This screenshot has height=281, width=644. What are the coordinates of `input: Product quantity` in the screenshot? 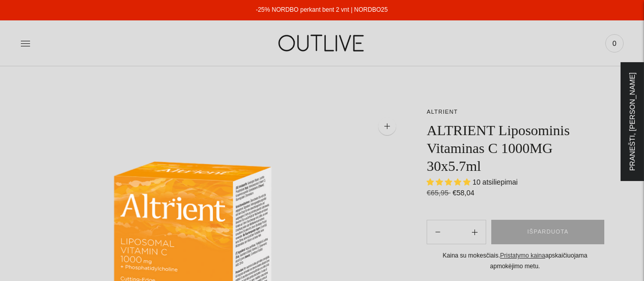 It's located at (456, 232).